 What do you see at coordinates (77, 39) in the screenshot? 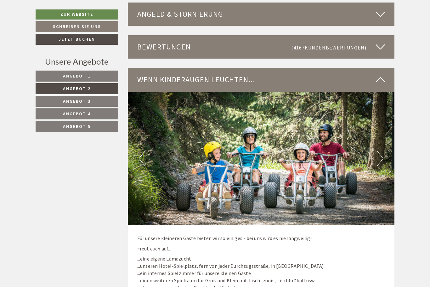
I see `a: Jetzt buchen` at bounding box center [77, 39].